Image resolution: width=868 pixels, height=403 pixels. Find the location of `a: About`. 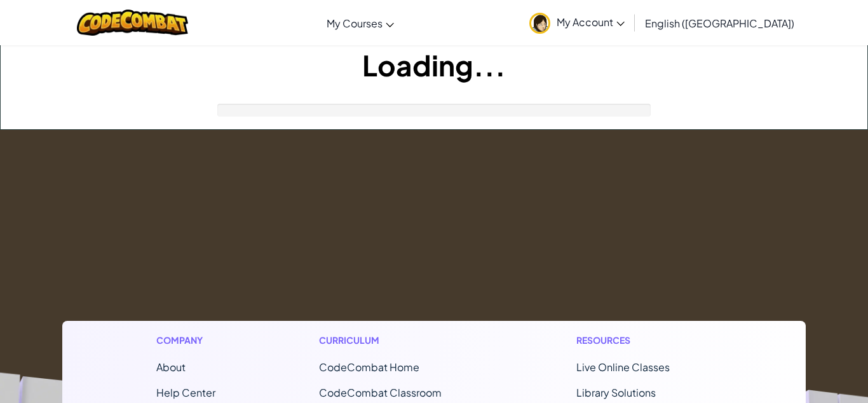

a: About is located at coordinates (171, 366).